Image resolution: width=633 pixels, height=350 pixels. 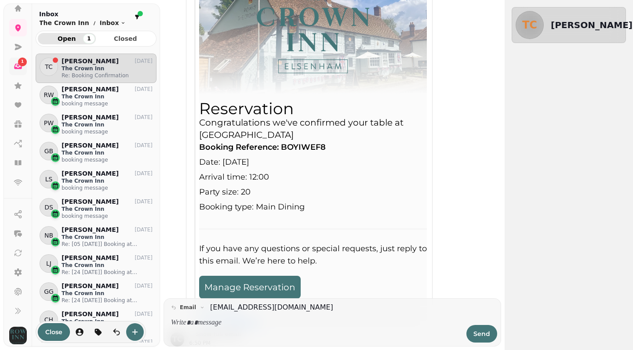 I want to click on button: Close, so click(x=54, y=332).